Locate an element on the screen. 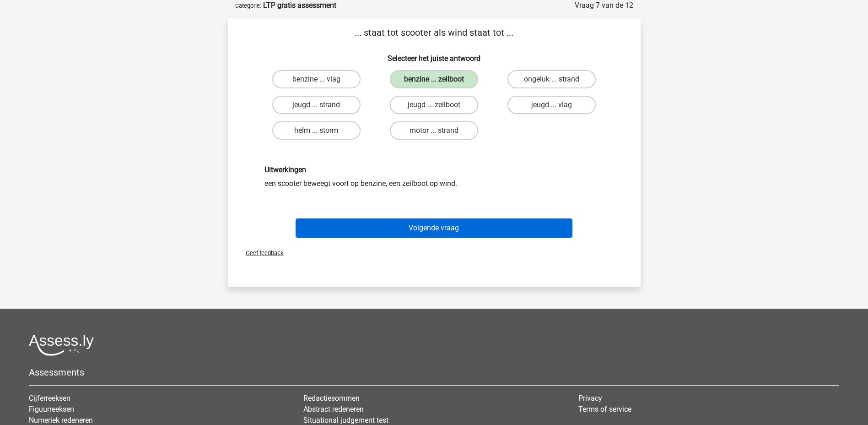 The height and width of the screenshot is (425, 868). label: jeugd ... zeilboot is located at coordinates (434, 105).